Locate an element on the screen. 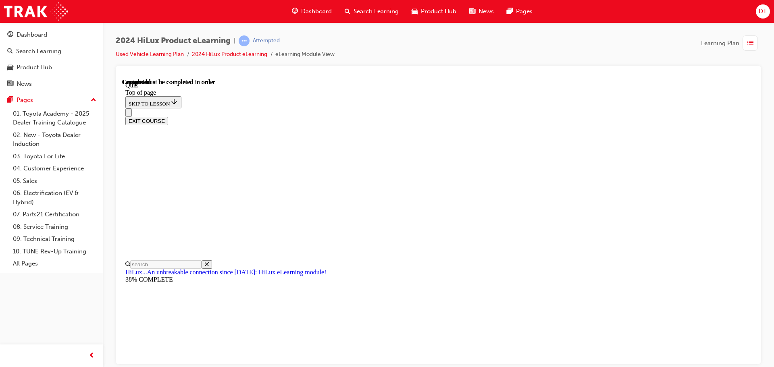  a: 01. Toyota Academy - 2025 Dealer Training Catalogue is located at coordinates (54, 118).